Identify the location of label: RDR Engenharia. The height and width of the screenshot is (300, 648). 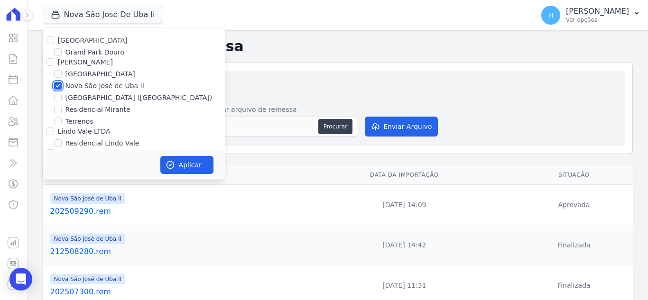
(85, 153).